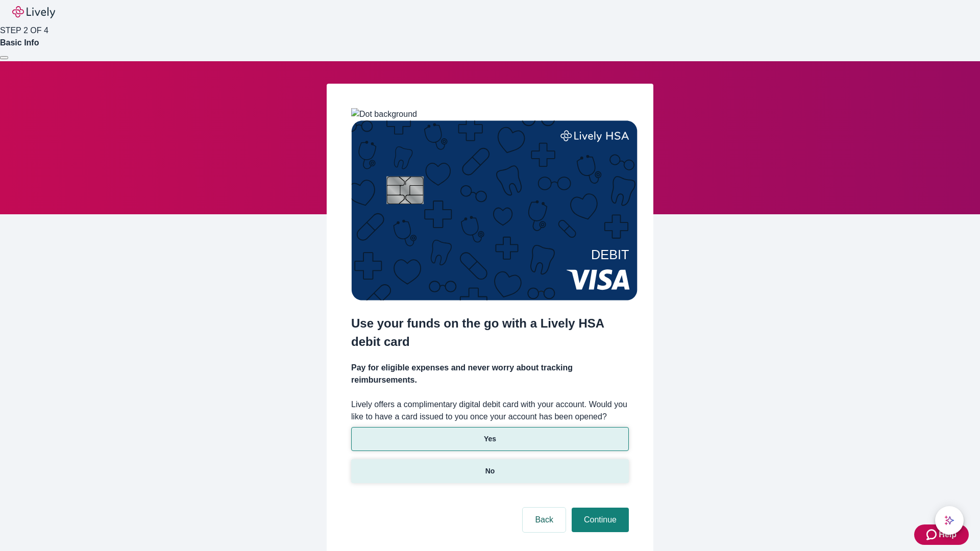 The width and height of the screenshot is (980, 551). Describe the element at coordinates (384, 114) in the screenshot. I see `img: Dot background` at that location.